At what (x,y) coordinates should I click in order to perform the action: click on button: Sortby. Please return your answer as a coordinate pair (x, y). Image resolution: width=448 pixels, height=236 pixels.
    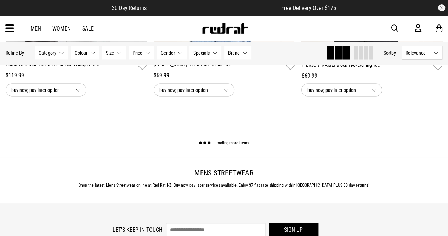
    Looking at the image, I should click on (390, 52).